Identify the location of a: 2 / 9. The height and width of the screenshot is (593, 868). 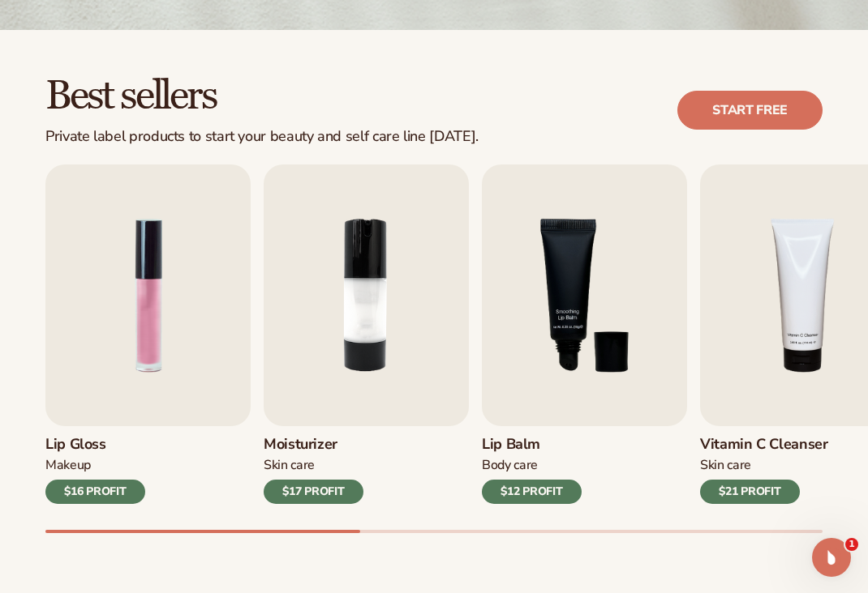
(366, 334).